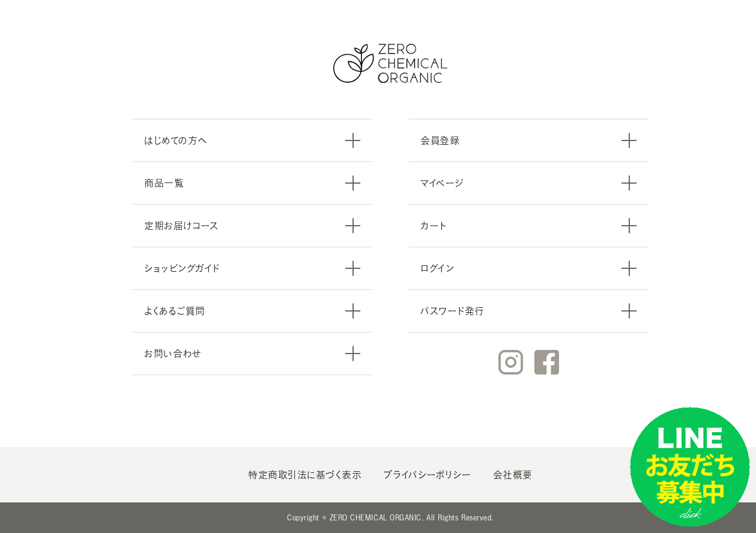  What do you see at coordinates (529, 225) in the screenshot?
I see `a: カート` at bounding box center [529, 225].